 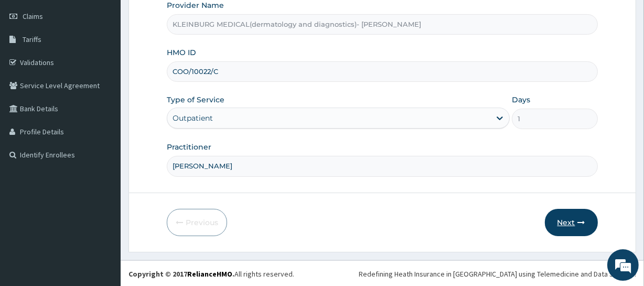 I want to click on span: We're online!, so click(x=103, y=132).